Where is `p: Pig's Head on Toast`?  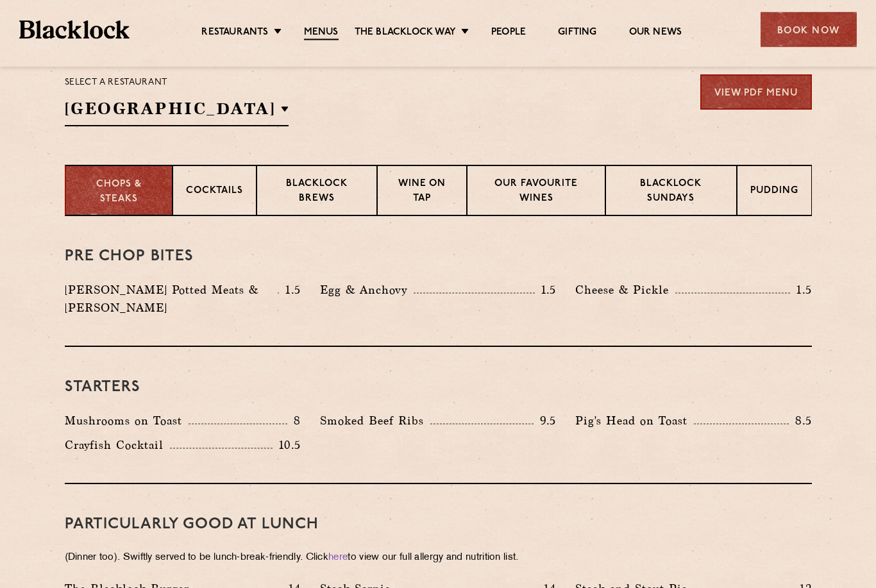
p: Pig's Head on Toast is located at coordinates (634, 422).